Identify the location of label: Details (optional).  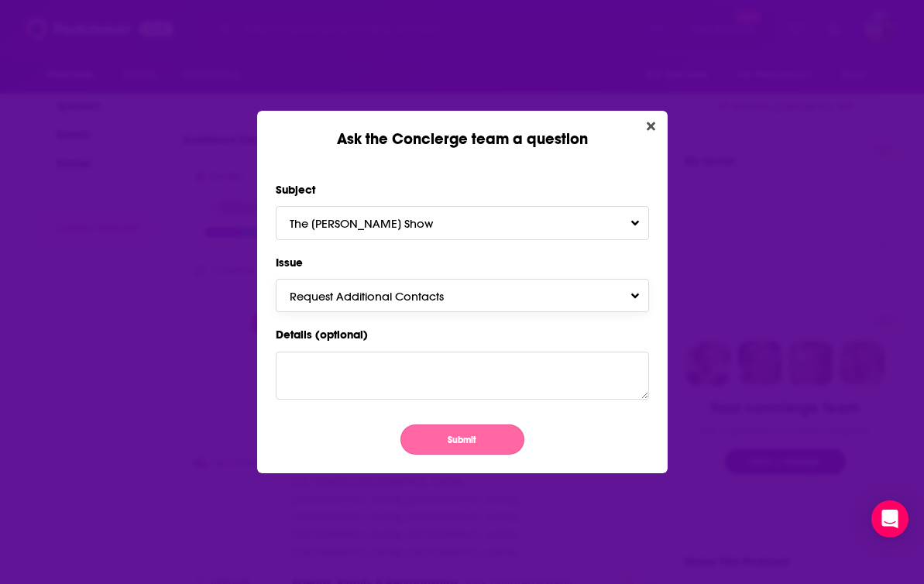
(462, 335).